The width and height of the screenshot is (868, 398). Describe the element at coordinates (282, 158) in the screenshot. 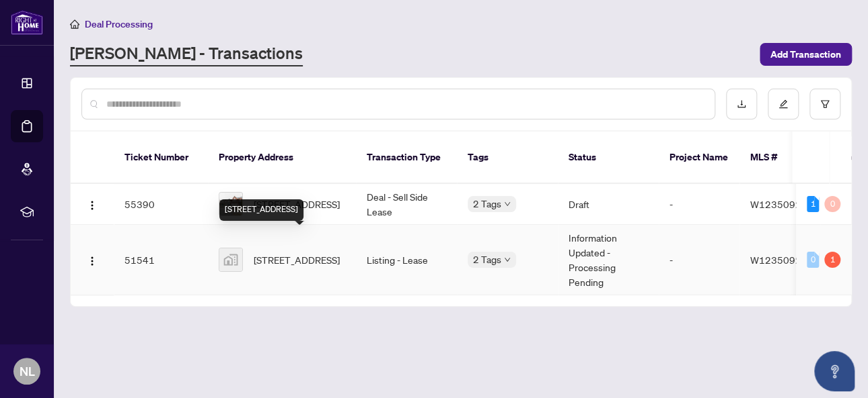

I see `th: Property Address` at that location.